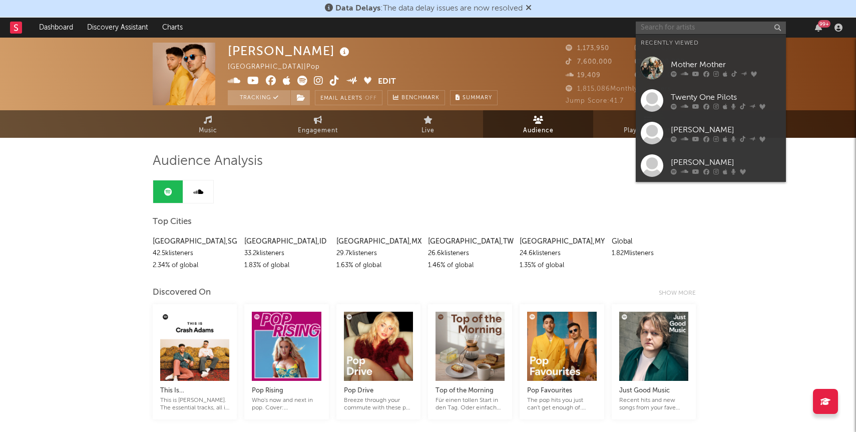 This screenshot has width=856, height=432. Describe the element at coordinates (726, 65) in the screenshot. I see `div: Mother Mother` at that location.